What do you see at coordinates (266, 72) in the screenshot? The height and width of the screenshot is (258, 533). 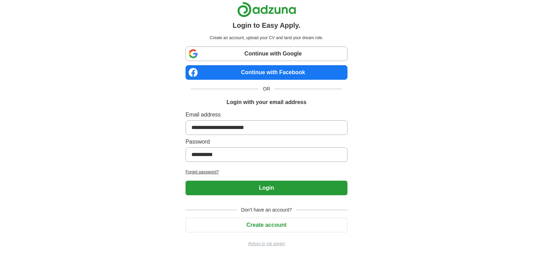 I see `a: Continue with Facebook` at bounding box center [266, 72].